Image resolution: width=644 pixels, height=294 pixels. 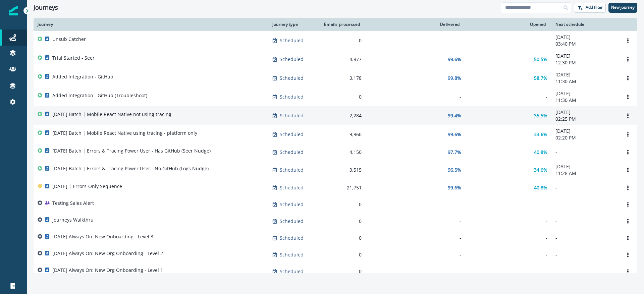 What do you see at coordinates (508, 25) in the screenshot?
I see `div: Opened` at bounding box center [508, 25].